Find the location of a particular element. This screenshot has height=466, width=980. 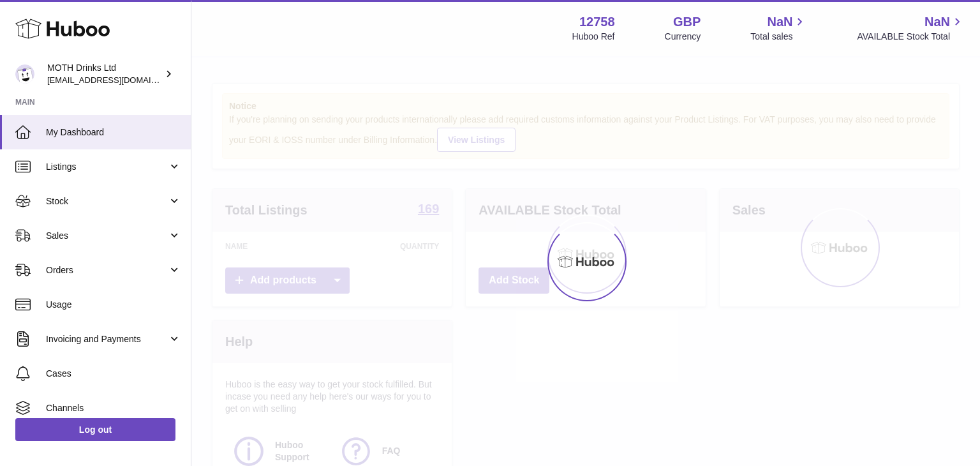

span: Usage is located at coordinates (114, 304).